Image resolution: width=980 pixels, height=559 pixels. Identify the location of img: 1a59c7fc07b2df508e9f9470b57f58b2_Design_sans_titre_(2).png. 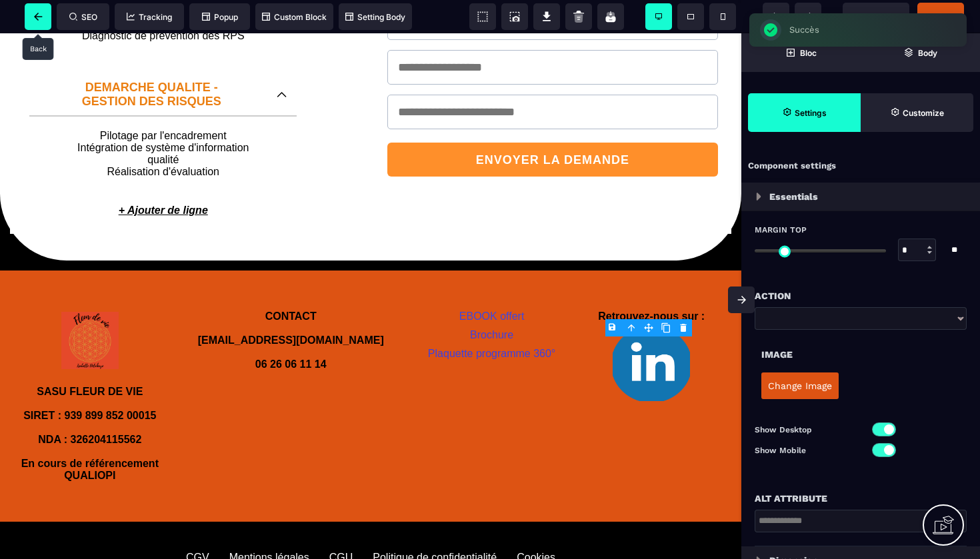
(652, 331).